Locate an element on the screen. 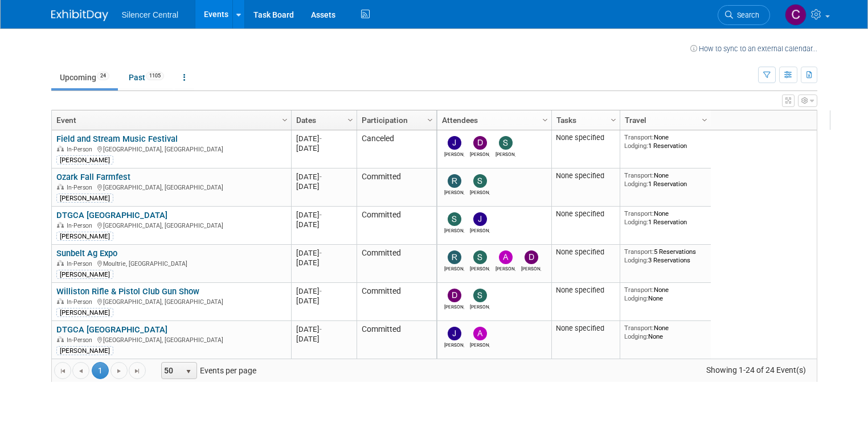 The width and height of the screenshot is (868, 436). a: Go to the first page is located at coordinates (63, 371).